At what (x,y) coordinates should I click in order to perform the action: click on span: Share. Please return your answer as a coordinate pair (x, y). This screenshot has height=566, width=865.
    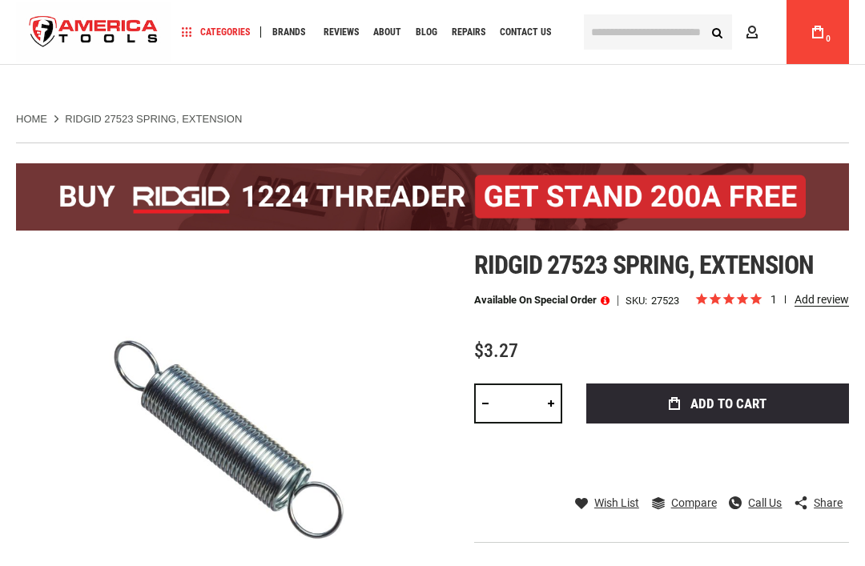
    Looking at the image, I should click on (828, 503).